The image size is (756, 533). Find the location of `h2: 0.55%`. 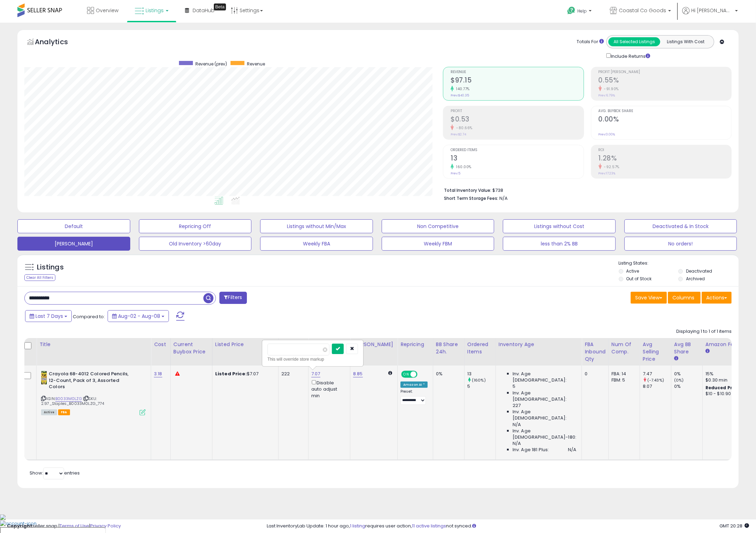

h2: 0.55% is located at coordinates (665, 81).